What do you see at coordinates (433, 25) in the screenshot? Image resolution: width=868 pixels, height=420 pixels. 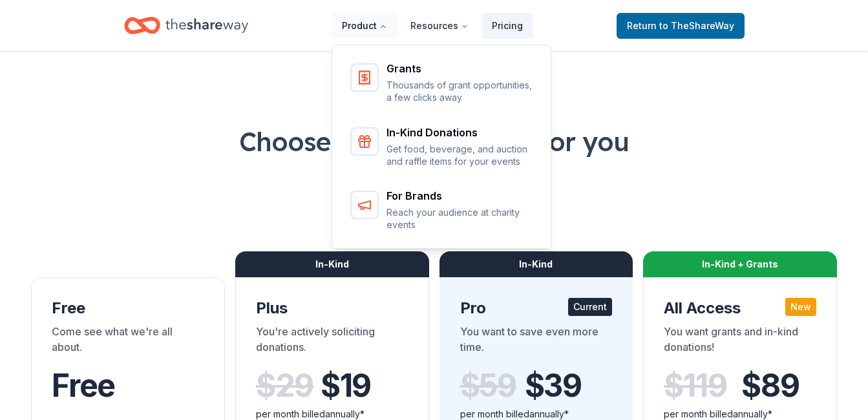 I see `nav: Main` at bounding box center [433, 25].